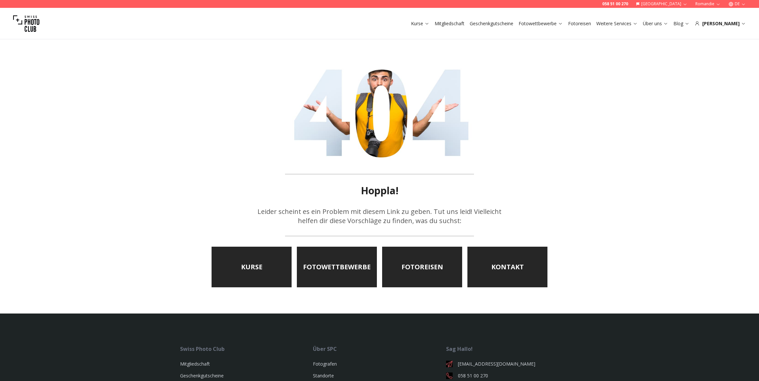 Image resolution: width=759 pixels, height=381 pixels. I want to click on div: Über SPC, so click(379, 349).